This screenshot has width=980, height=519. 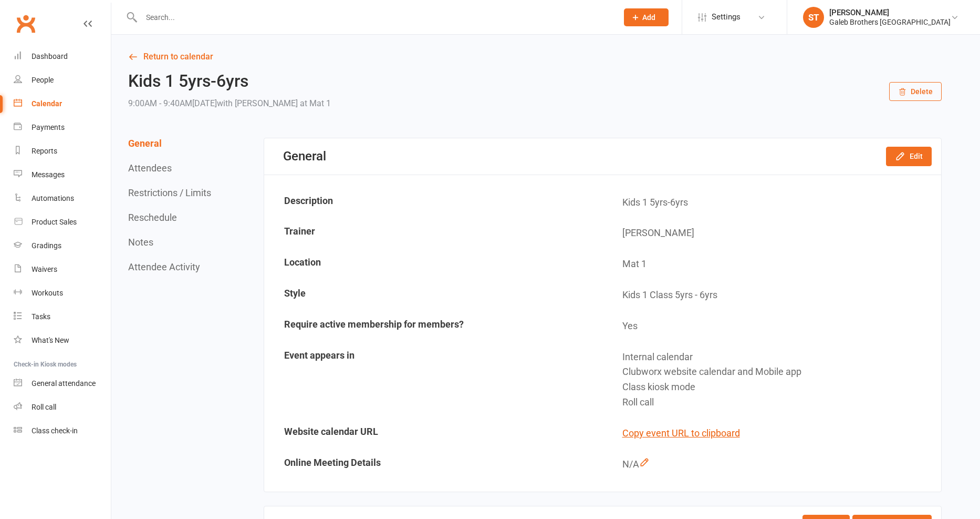 I want to click on a: Calendar, so click(x=62, y=103).